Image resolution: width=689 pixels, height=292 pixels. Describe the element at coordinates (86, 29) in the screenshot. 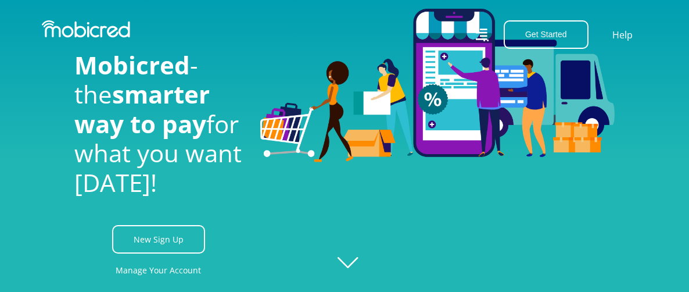

I see `img: Mobicred` at that location.